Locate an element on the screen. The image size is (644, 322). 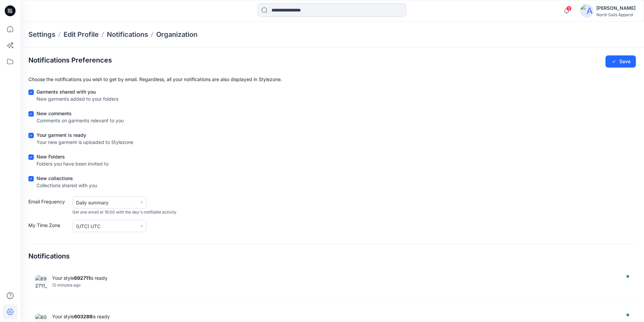
div: Garments shared with you is located at coordinates (78, 92).